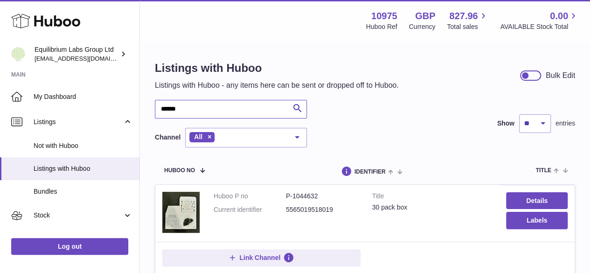 This screenshot has width=590, height=273. What do you see at coordinates (78, 215) in the screenshot?
I see `span: Stock` at bounding box center [78, 215].